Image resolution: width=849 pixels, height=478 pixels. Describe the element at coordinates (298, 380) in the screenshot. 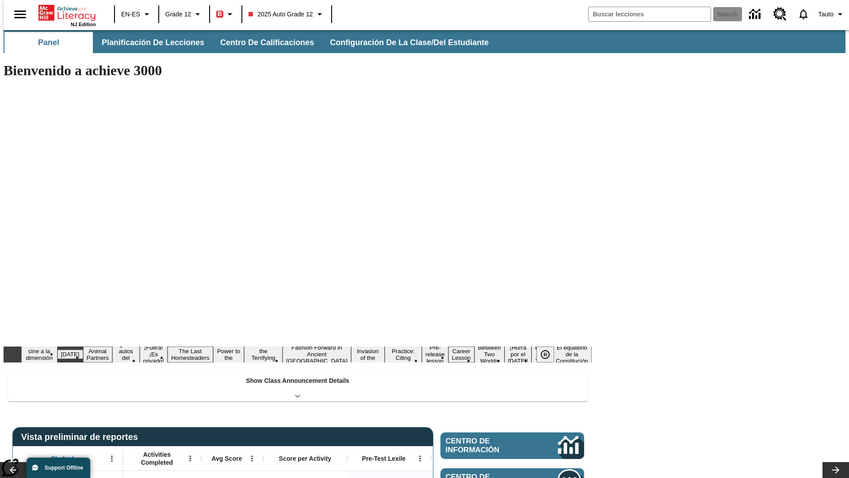

I see `p: Show Class Announcement Details` at that location.